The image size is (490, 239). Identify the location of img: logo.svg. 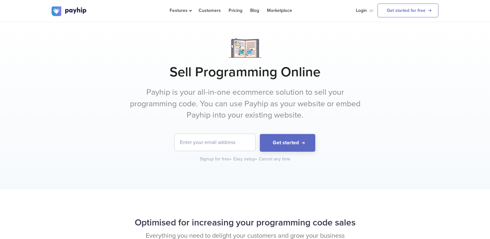
(69, 11).